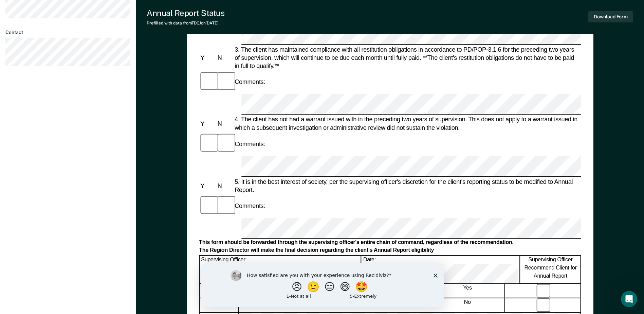  I want to click on button: 3, so click(130, 24).